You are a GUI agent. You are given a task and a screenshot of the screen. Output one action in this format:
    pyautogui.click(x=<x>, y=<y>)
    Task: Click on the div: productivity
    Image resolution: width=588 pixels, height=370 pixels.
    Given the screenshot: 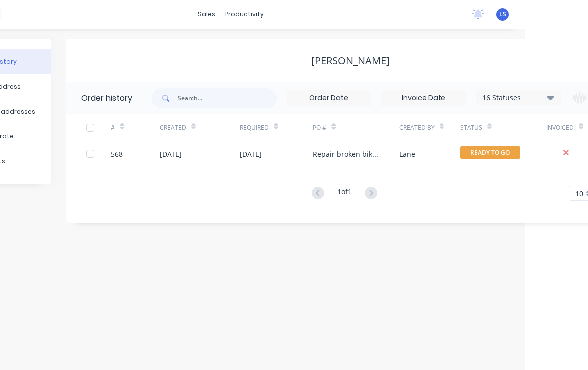 What is the action you would take?
    pyautogui.click(x=244, y=15)
    